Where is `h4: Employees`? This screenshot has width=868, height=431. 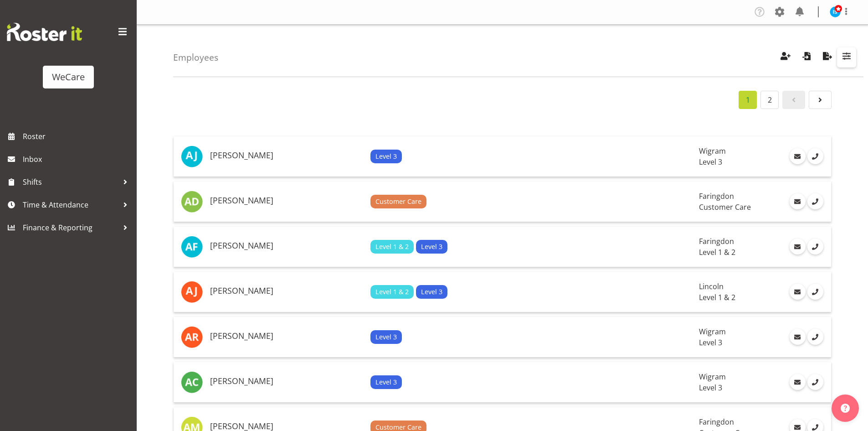
h4: Employees is located at coordinates (196, 58).